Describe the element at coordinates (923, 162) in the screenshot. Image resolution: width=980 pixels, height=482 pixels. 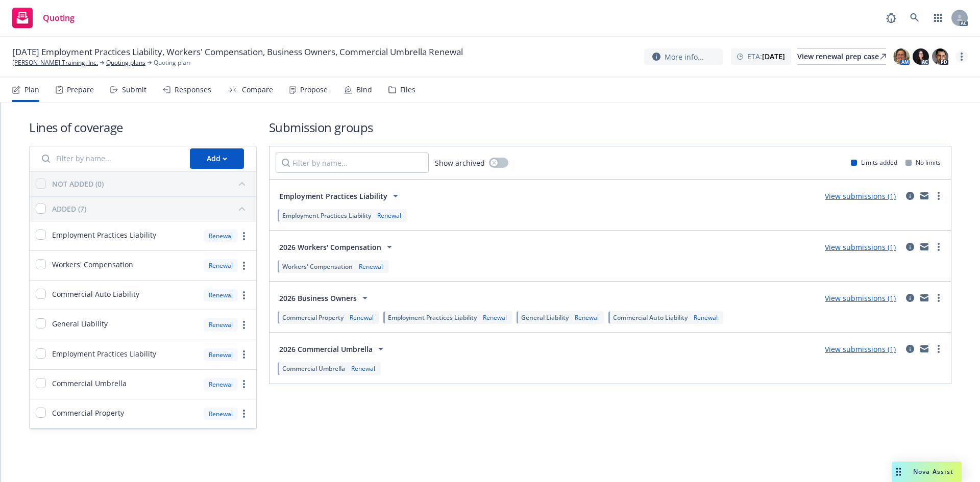
I see `div: No limits` at that location.